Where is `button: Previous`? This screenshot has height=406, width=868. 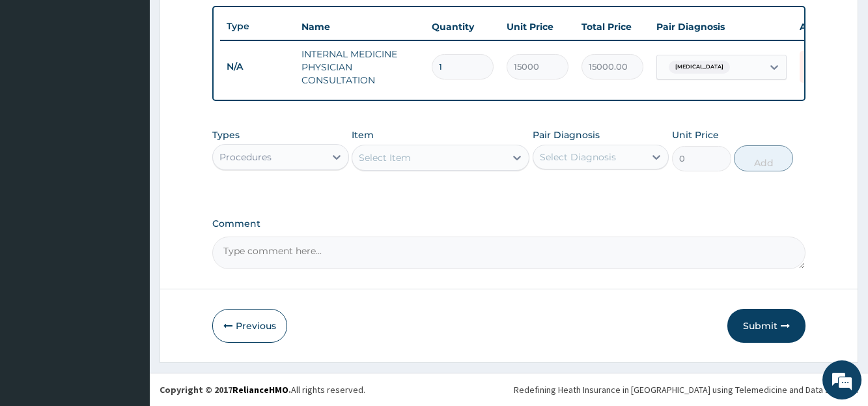
button: Previous is located at coordinates (249, 326).